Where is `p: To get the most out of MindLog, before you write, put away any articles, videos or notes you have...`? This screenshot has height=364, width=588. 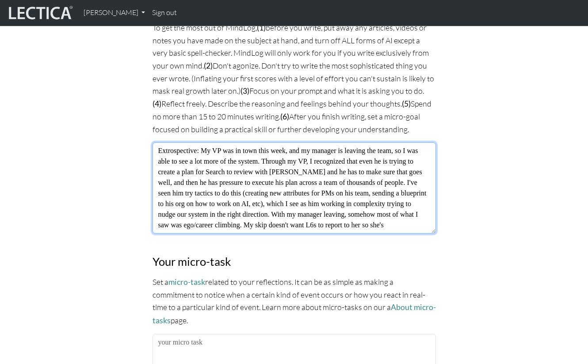 p: To get the most out of MindLog, before you write, put away any articles, videos or notes you have... is located at coordinates (294, 78).